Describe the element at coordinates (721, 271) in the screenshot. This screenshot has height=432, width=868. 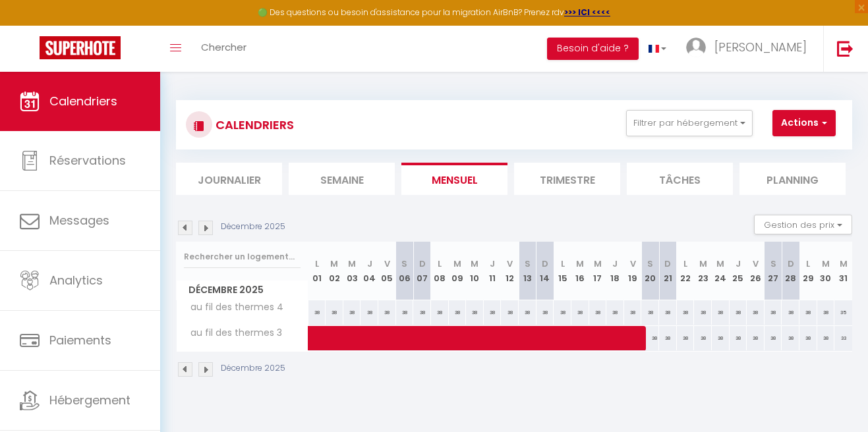
I see `th: 24` at that location.